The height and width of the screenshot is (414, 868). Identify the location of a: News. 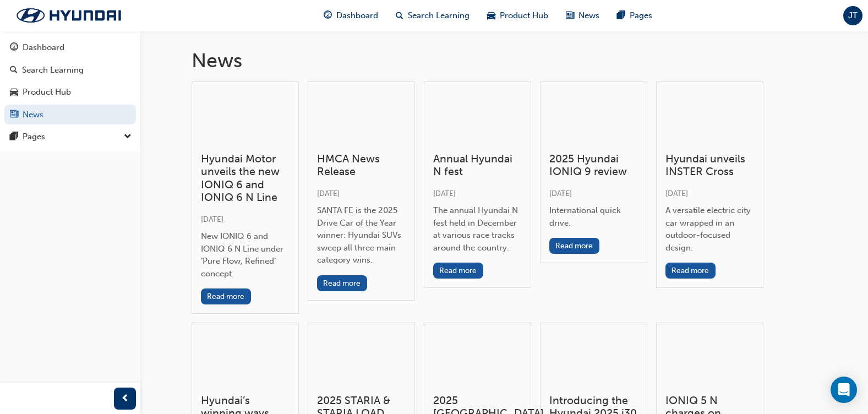
(70, 114).